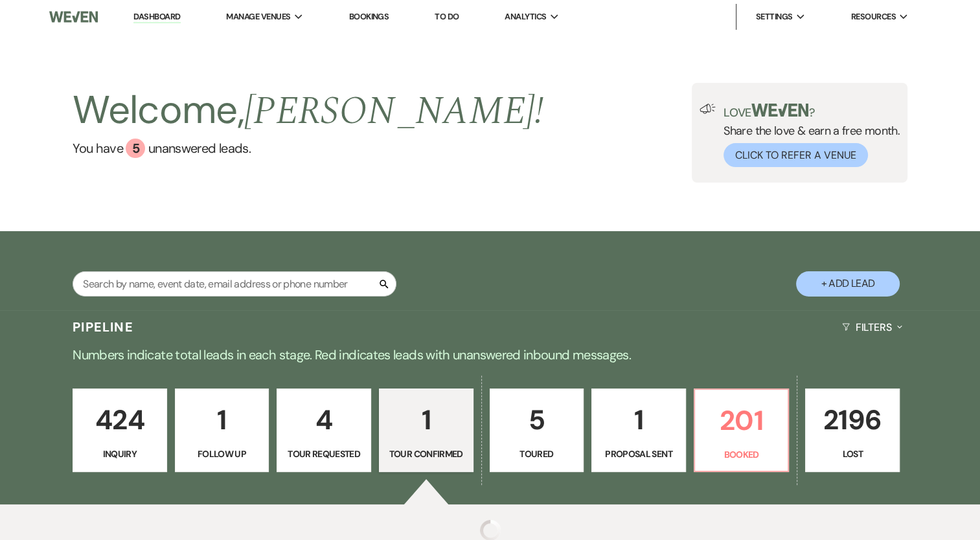 The image size is (980, 540). What do you see at coordinates (324, 431) in the screenshot?
I see `a: 4Tour Requested` at bounding box center [324, 431].